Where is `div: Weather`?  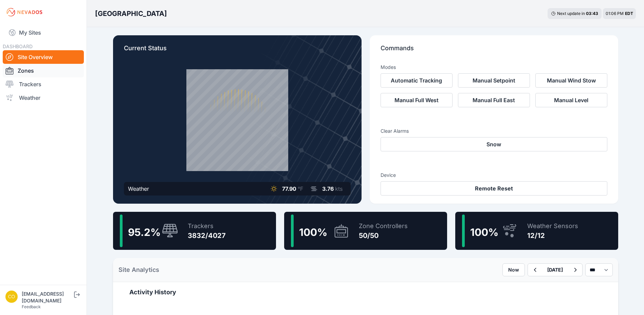
div: Weather is located at coordinates (139, 189).